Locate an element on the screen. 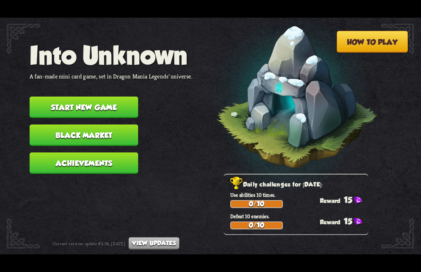 The height and width of the screenshot is (272, 421). button: View updates is located at coordinates (154, 244).